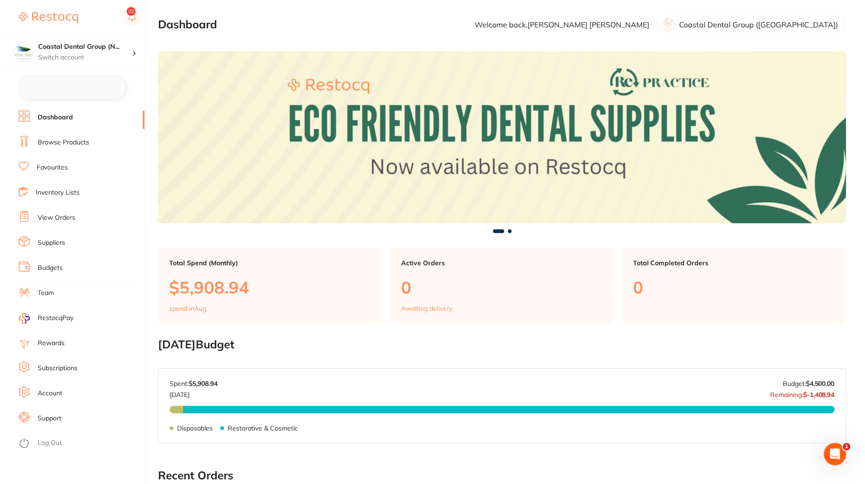 This screenshot has width=865, height=484. I want to click on img: Coastal Dental Group (Newcastle), so click(24, 52).